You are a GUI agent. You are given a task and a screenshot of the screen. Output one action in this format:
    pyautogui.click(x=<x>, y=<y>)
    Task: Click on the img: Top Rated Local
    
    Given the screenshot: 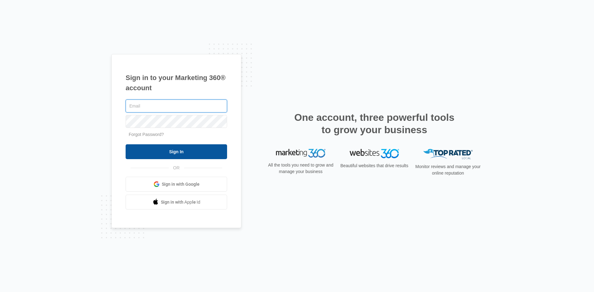 What is the action you would take?
    pyautogui.click(x=448, y=154)
    